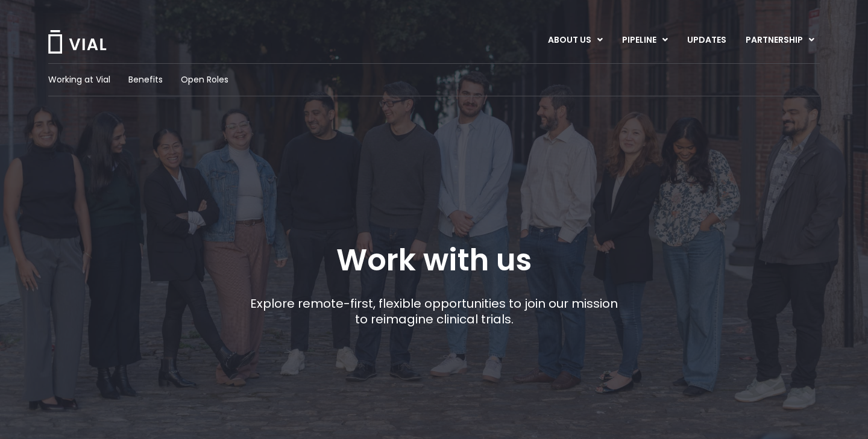 This screenshot has width=868, height=439. What do you see at coordinates (707, 40) in the screenshot?
I see `a: UPDATES` at bounding box center [707, 40].